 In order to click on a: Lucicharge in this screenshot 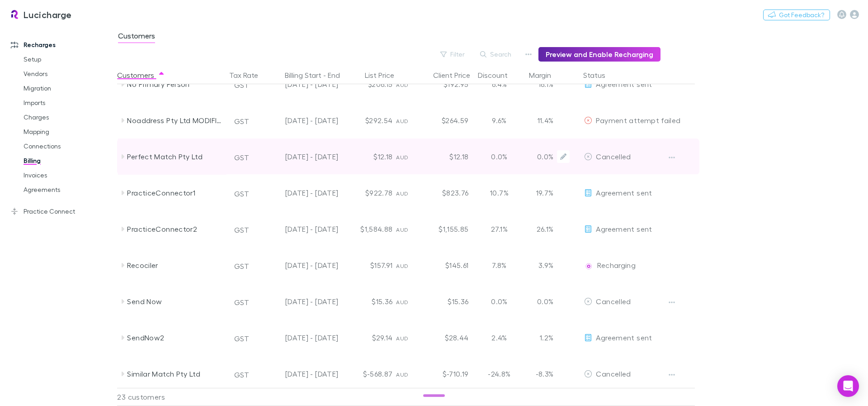, I will do `click(41, 14)`.